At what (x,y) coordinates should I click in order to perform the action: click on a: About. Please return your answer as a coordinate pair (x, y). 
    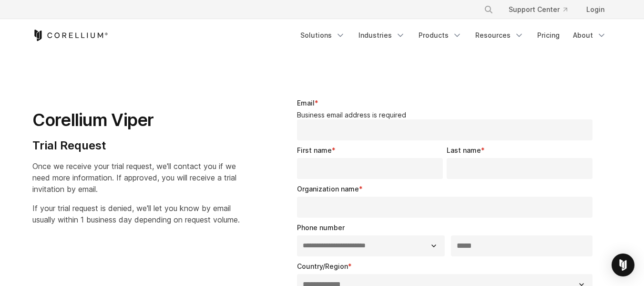
    Looking at the image, I should click on (590, 35).